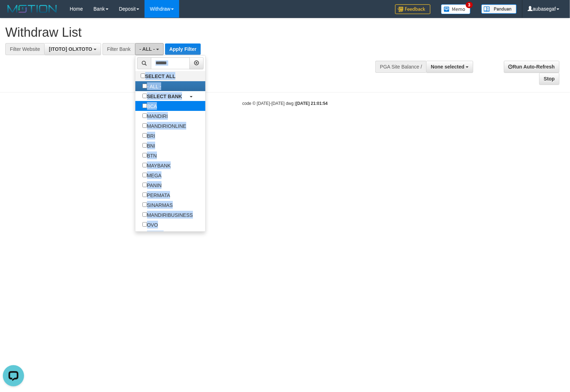  Describe the element at coordinates (150, 106) in the screenshot. I see `label: BCA` at that location.